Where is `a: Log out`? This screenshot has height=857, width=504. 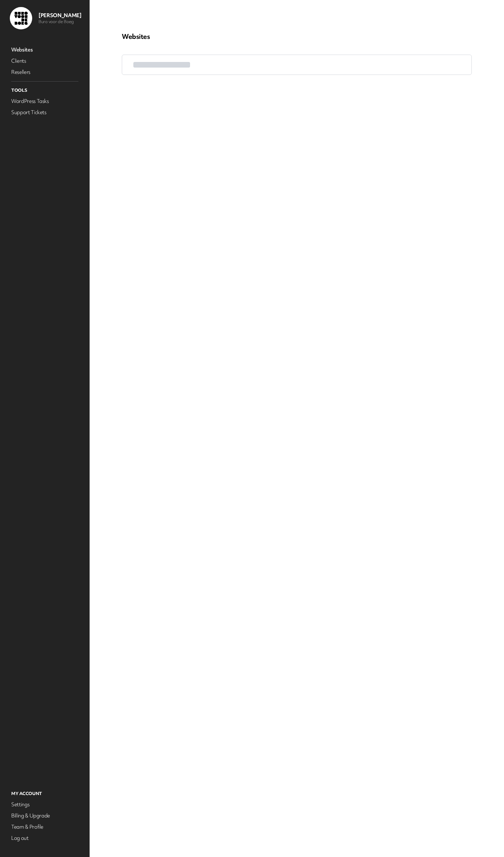 a: Log out is located at coordinates (44, 839).